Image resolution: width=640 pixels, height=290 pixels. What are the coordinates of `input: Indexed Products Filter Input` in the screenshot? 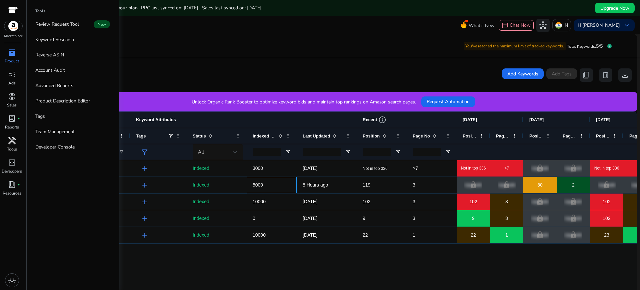 It's located at (267, 152).